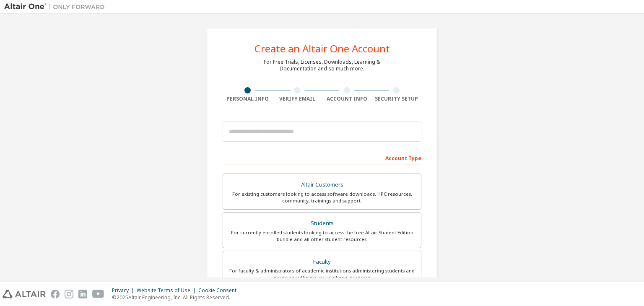 The height and width of the screenshot is (306, 644). Describe the element at coordinates (55, 294) in the screenshot. I see `img: facebook.svg` at that location.